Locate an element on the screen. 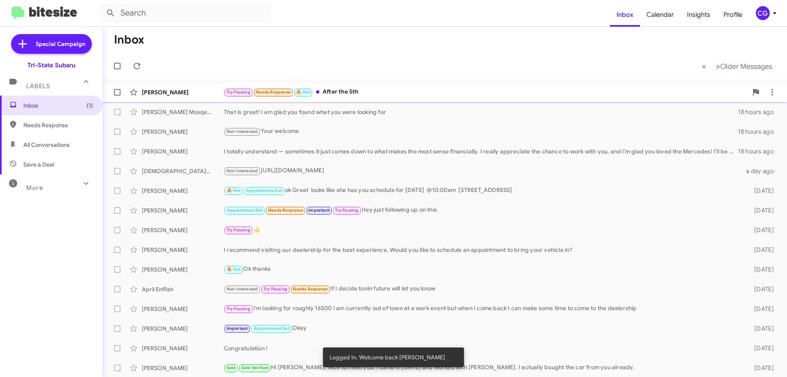 This screenshot has width=787, height=377. div: Ok thanks is located at coordinates (482, 269).